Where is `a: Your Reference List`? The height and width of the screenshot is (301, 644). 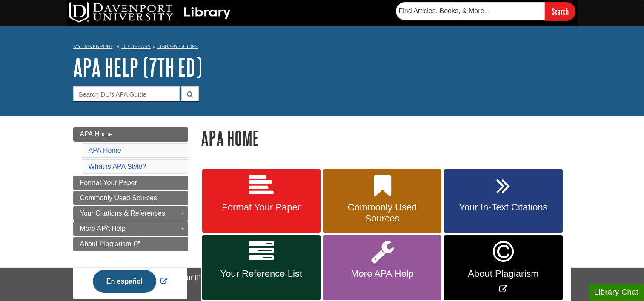
a: Your Reference List is located at coordinates (261, 267).